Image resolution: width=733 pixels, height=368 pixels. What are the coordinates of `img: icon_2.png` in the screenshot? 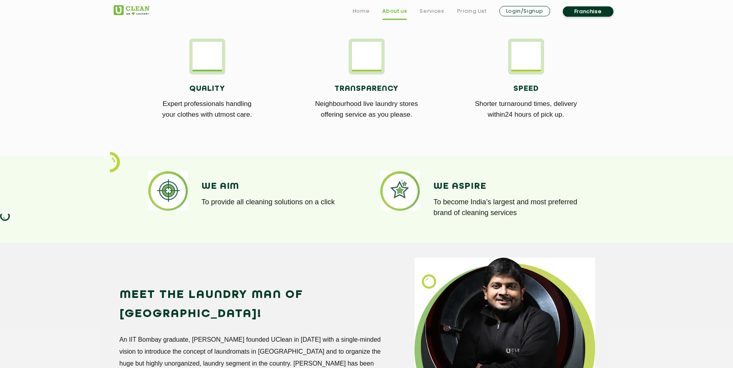 It's located at (115, 162).